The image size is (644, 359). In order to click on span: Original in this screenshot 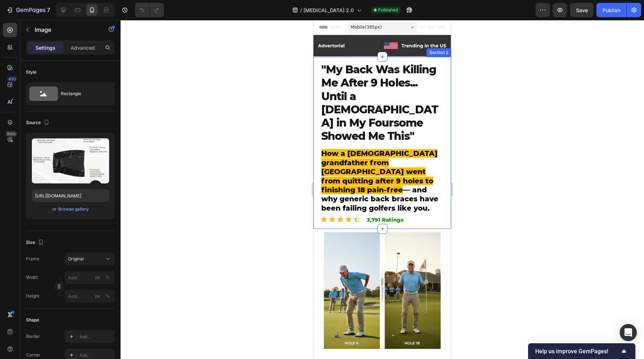, I will do `click(76, 259)`.